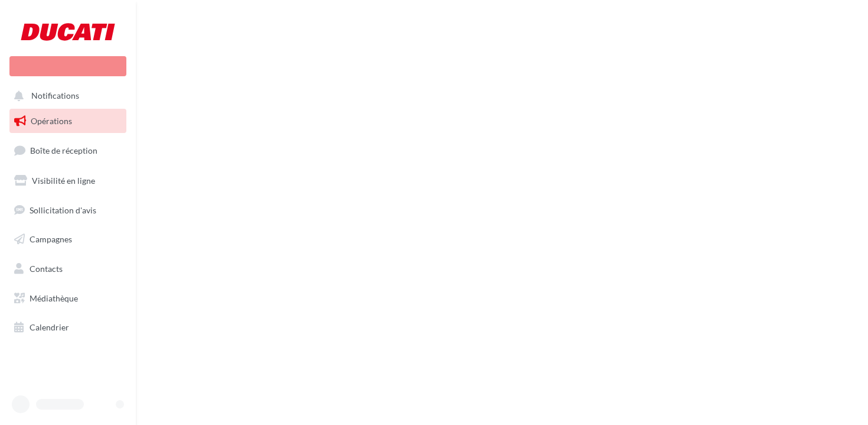 Image resolution: width=868 pixels, height=425 pixels. What do you see at coordinates (68, 211) in the screenshot?
I see `a: Sollicitation d'avis` at bounding box center [68, 211].